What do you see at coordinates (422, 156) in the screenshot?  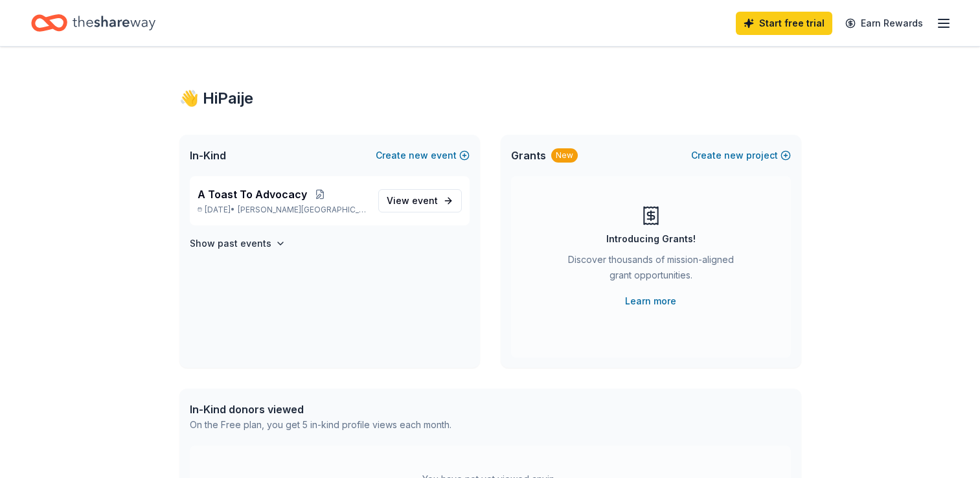 I see `button: Createnewevent` at bounding box center [422, 156].